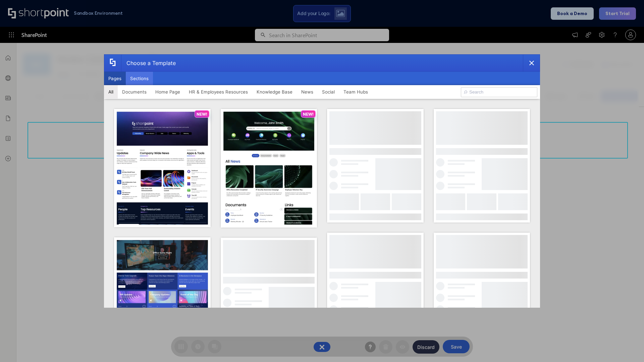 The image size is (644, 362). What do you see at coordinates (628, 347) in the screenshot?
I see `div: Chat Widget` at bounding box center [628, 347].